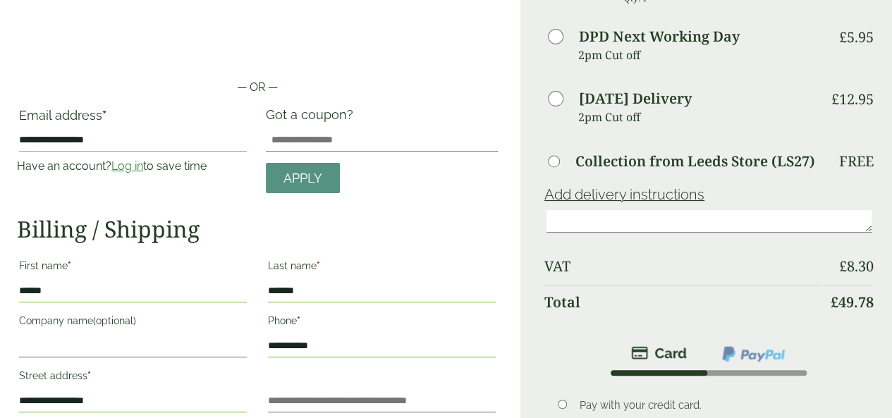  I want to click on label: Collection from Leeds Store (LS27), so click(695, 161).